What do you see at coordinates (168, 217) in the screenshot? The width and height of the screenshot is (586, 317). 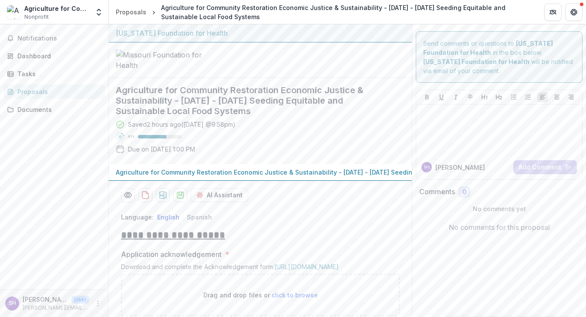 I see `button: English` at bounding box center [168, 217].